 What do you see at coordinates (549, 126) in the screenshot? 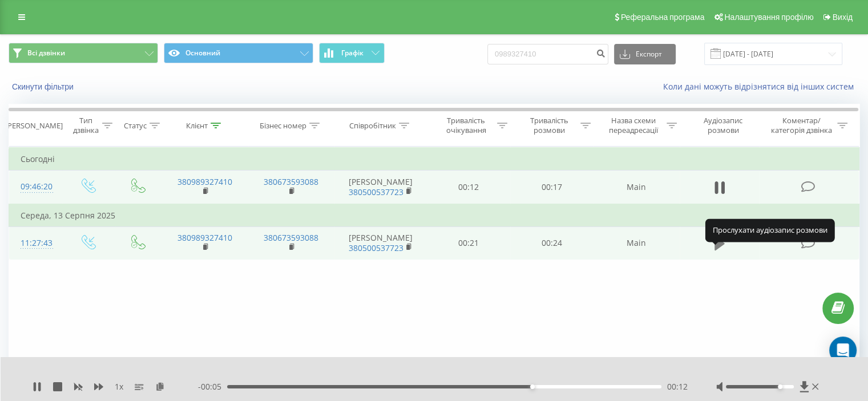
I see `div: Тривалість розмови` at bounding box center [549, 126].